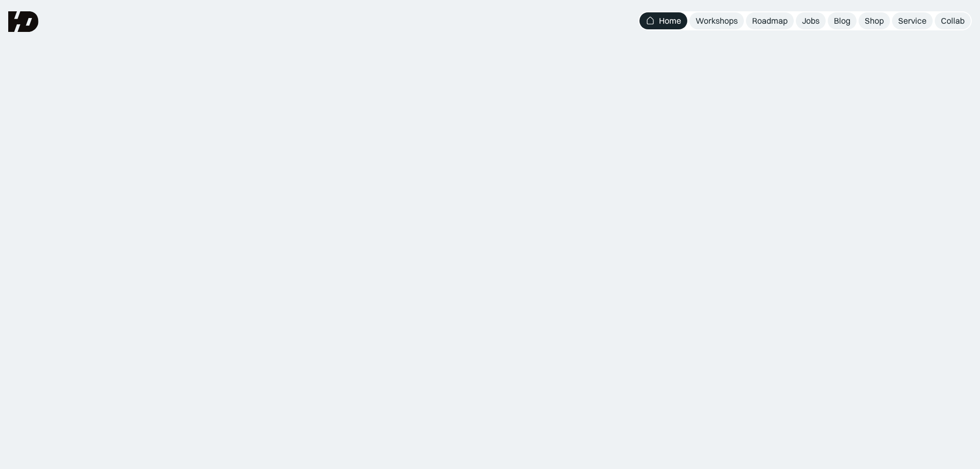 The height and width of the screenshot is (469, 980). What do you see at coordinates (663, 20) in the screenshot?
I see `a: Home` at bounding box center [663, 20].